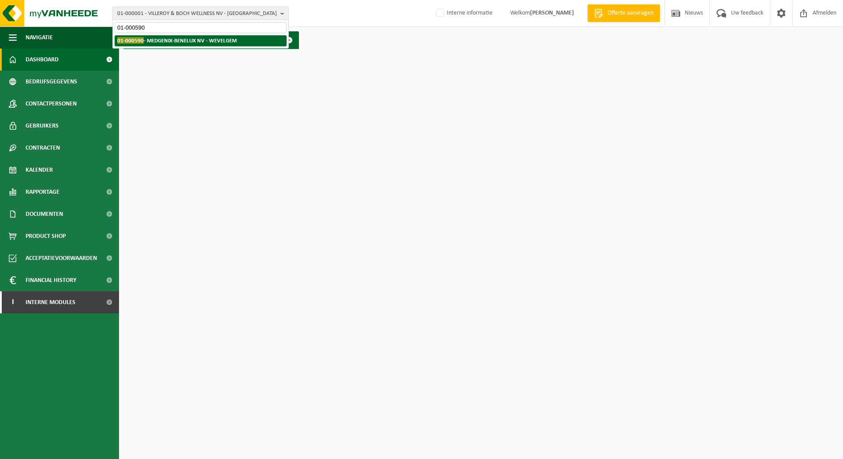  Describe the element at coordinates (201, 27) in the screenshot. I see `input: Zoeken naar gekoppelde vestigingen` at that location.